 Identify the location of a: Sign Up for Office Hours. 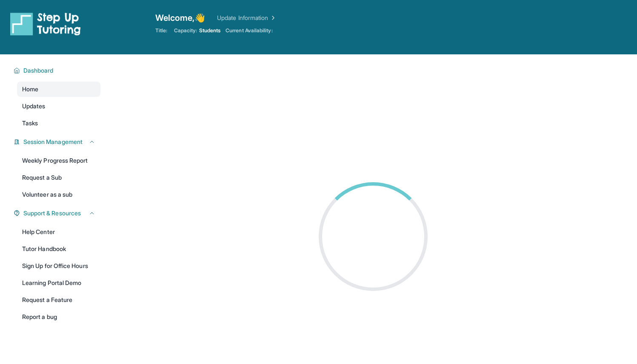
(58, 266).